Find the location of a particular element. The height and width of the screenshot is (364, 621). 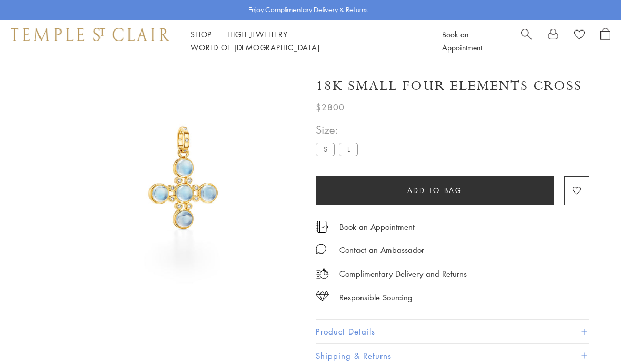

a: High JewelleryHigh Jewellery is located at coordinates (258, 34).